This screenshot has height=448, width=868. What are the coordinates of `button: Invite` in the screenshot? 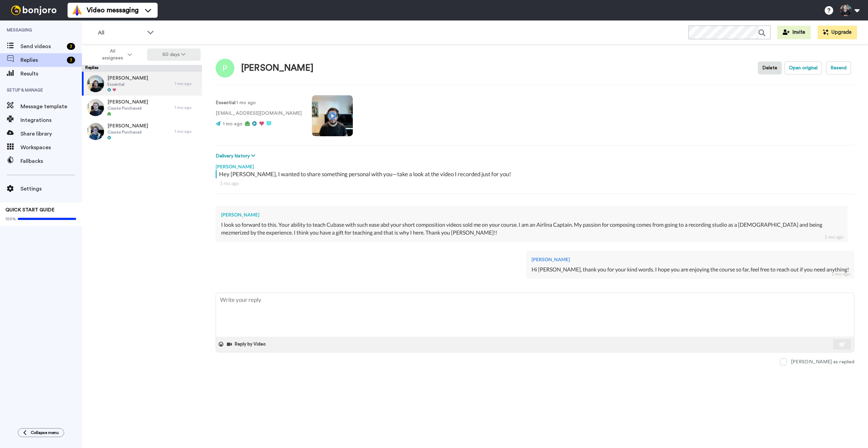 It's located at (794, 32).